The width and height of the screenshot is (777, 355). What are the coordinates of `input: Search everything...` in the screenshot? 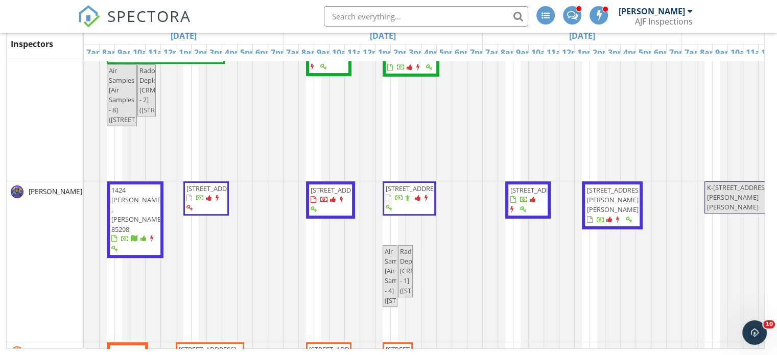 It's located at (426, 16).